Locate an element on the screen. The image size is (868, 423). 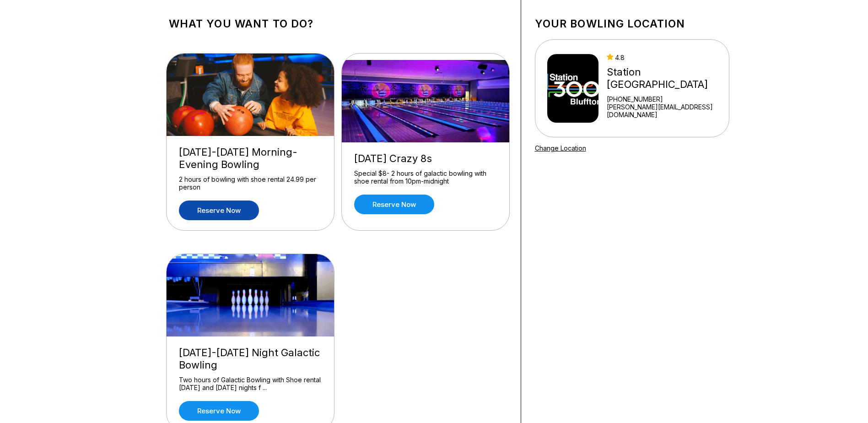
a: Change Location is located at coordinates (560, 148).